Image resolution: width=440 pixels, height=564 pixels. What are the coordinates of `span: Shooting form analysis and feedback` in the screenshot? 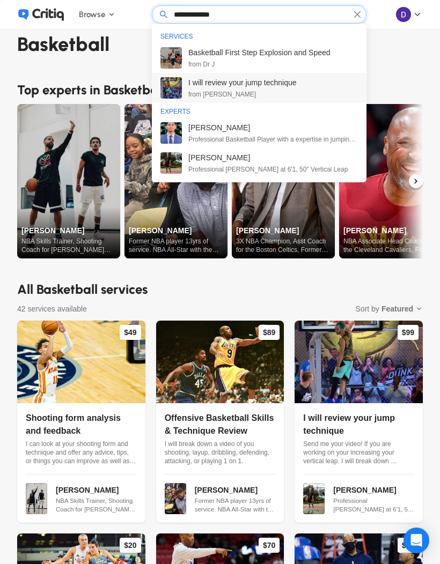 It's located at (73, 424).